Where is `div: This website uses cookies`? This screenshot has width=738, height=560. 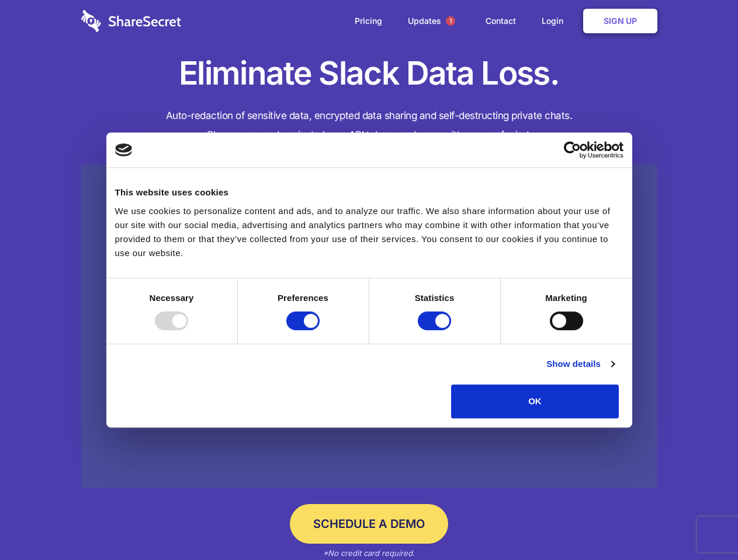
div: This website uses cookies is located at coordinates (369, 193).